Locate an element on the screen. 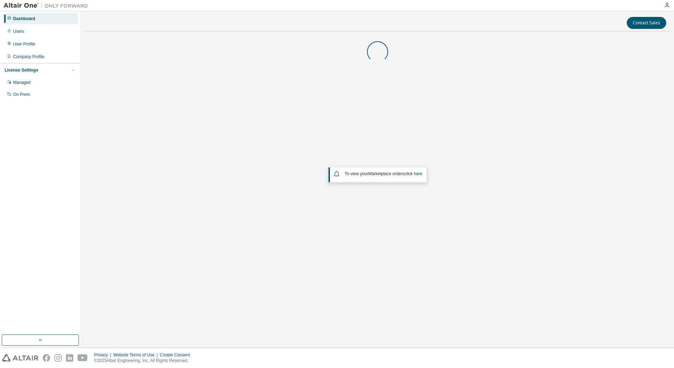 This screenshot has width=674, height=368. a: here is located at coordinates (418, 174).